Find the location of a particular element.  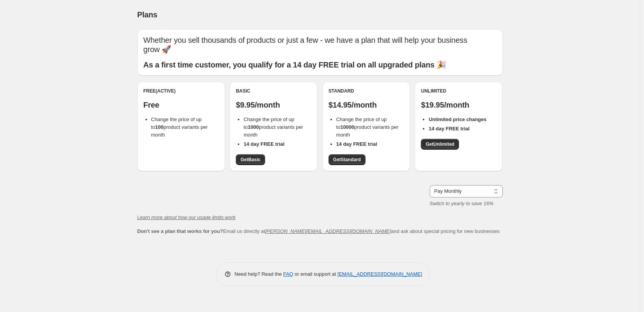

p: $9.95/month is located at coordinates (273, 105).